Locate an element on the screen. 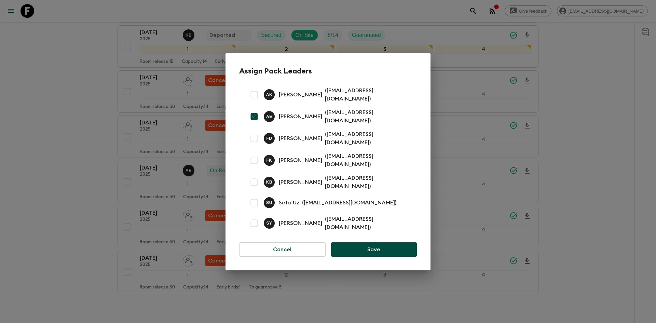  h2: Assign Pack Leaders is located at coordinates (328, 71).